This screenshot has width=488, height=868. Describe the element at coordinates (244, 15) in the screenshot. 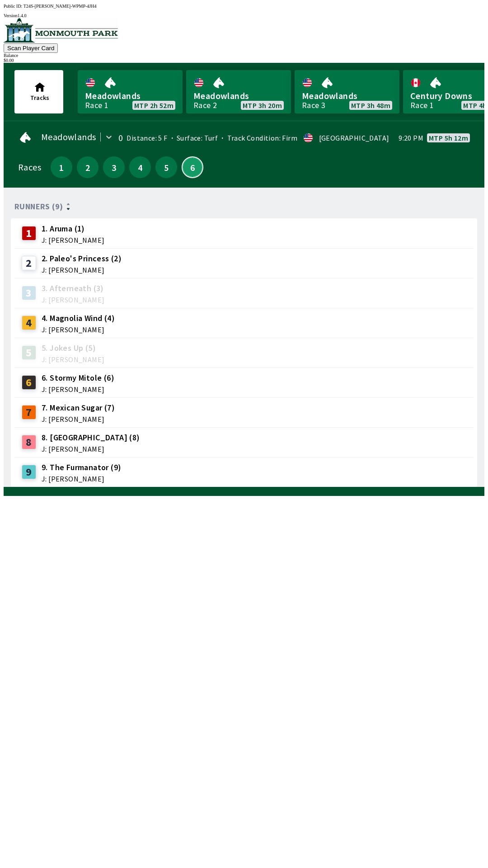

I see `div: Version 1.4.0` at that location.